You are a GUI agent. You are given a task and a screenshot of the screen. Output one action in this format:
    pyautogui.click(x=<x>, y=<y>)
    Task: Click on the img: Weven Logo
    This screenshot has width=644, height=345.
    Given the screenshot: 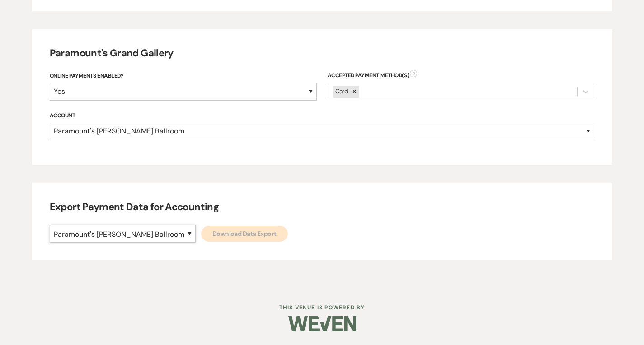 What is the action you would take?
    pyautogui.click(x=322, y=324)
    